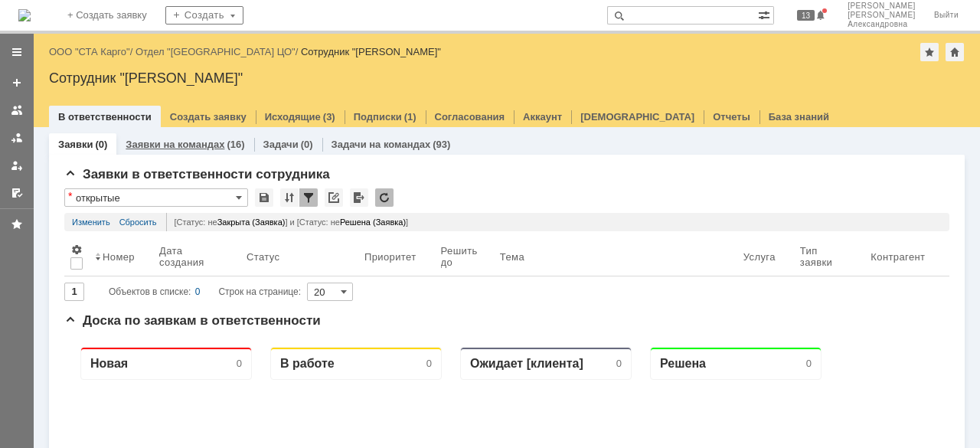 The image size is (980, 448). I want to click on div: Экспорт списка, so click(359, 197).